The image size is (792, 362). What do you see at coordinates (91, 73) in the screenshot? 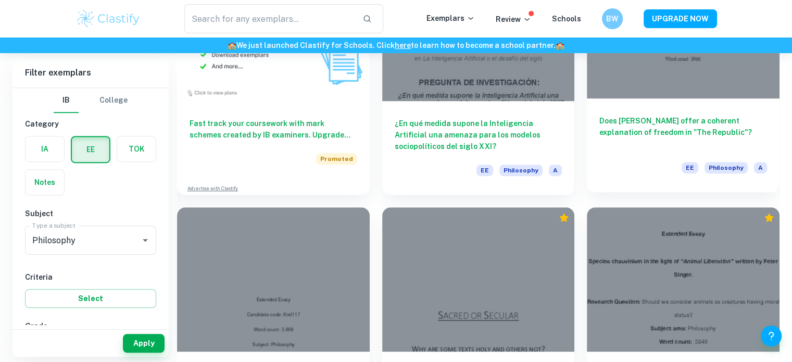
I see `h6: Filter exemplars` at bounding box center [91, 73].